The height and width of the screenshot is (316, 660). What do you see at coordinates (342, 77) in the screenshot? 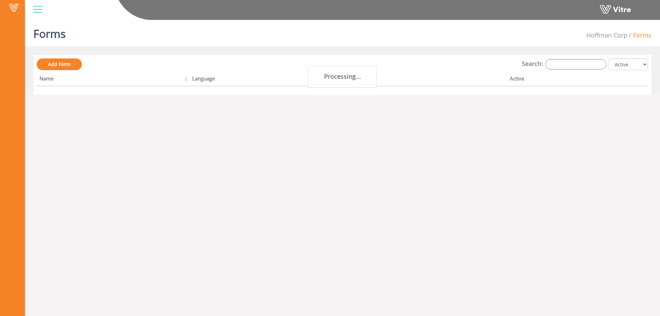
I see `div: Processing...` at bounding box center [342, 77].